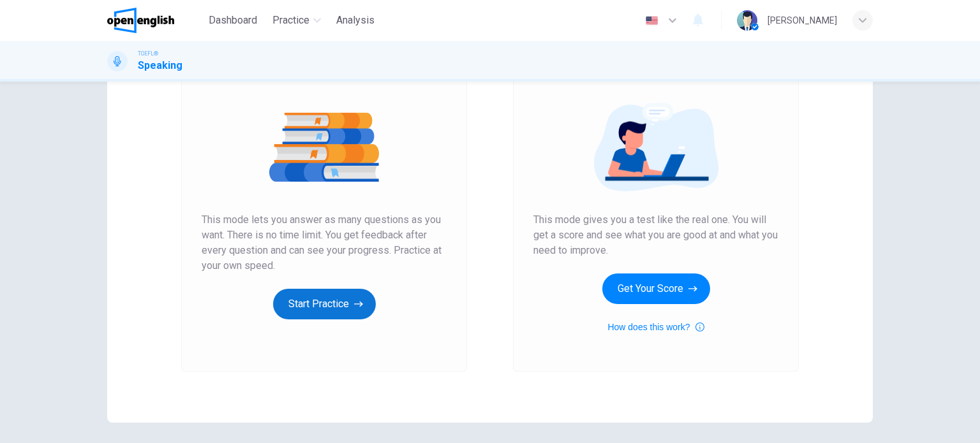 This screenshot has height=443, width=980. What do you see at coordinates (140, 21) in the screenshot?
I see `img: OpenEnglish logo` at bounding box center [140, 21].